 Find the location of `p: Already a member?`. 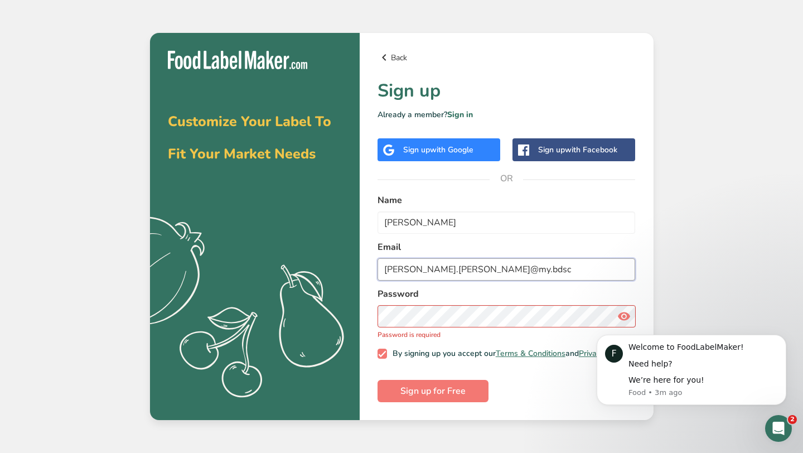

p: Already a member? is located at coordinates (506, 114).